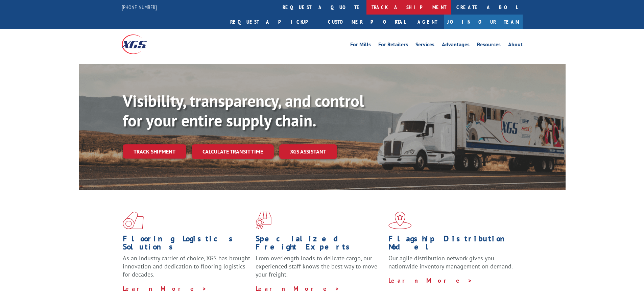  Describe the element at coordinates (186, 266) in the screenshot. I see `span: As an industry carrier of choice, XGS has brought innovation and dedication to flooring logistics...` at that location.